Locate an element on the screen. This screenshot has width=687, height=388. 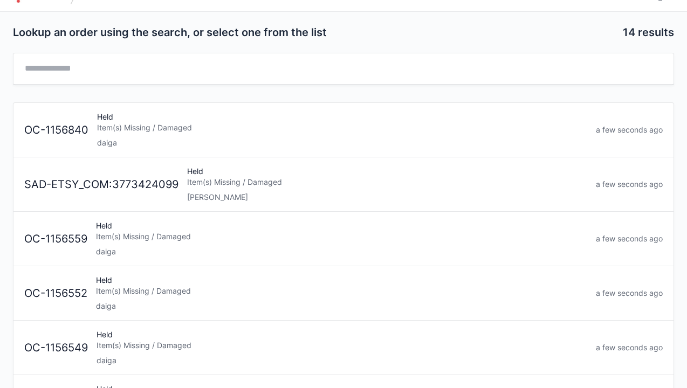
div: OC-1156559 is located at coordinates (56, 239).